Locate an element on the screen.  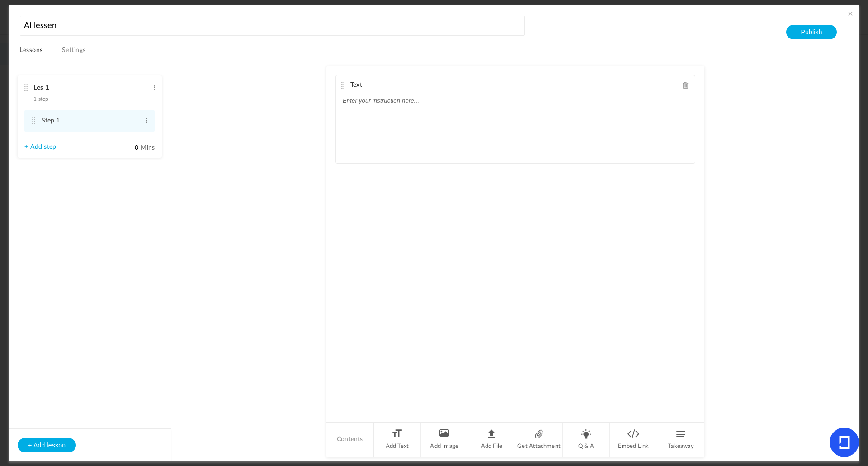
li: Add File is located at coordinates (492, 439).